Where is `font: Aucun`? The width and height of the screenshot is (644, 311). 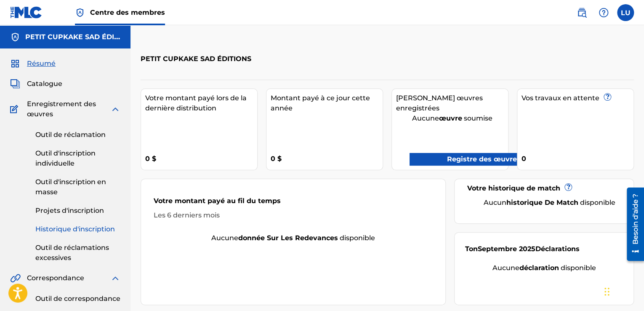
font: Aucun is located at coordinates (495, 202).